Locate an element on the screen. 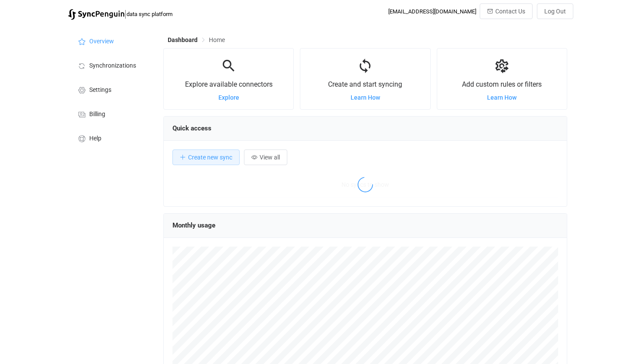 The image size is (637, 364). a: Help is located at coordinates (111, 138).